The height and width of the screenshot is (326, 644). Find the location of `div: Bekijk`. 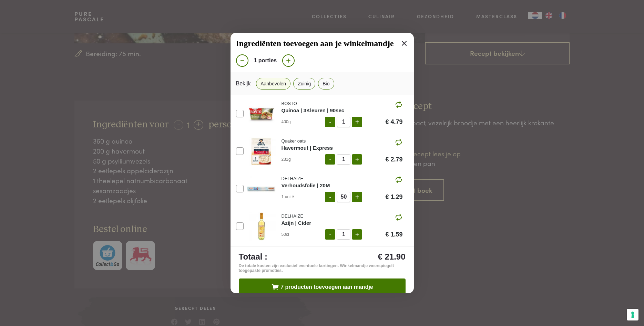

div: Bekijk is located at coordinates (243, 84).